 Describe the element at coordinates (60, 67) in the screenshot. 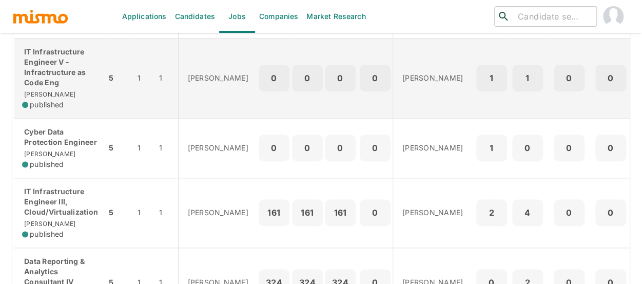

I see `p: IT Infrastructure Engineer V - Infractructure as Code Eng` at that location.